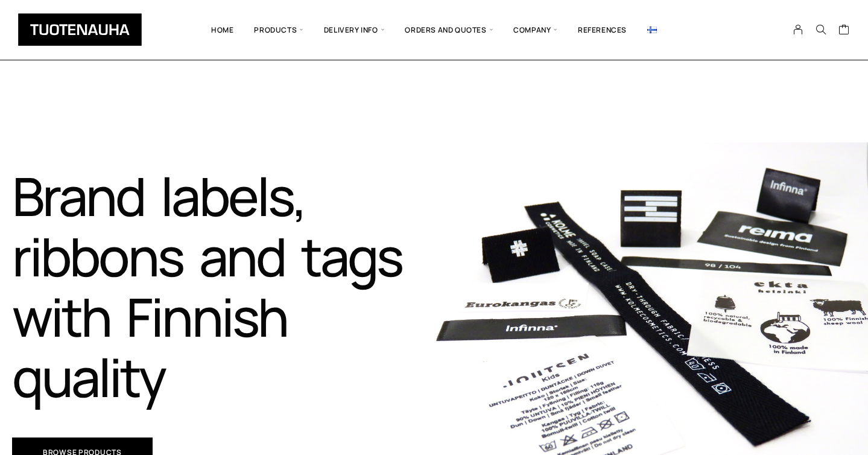  Describe the element at coordinates (652, 30) in the screenshot. I see `img: Suomi` at that location.